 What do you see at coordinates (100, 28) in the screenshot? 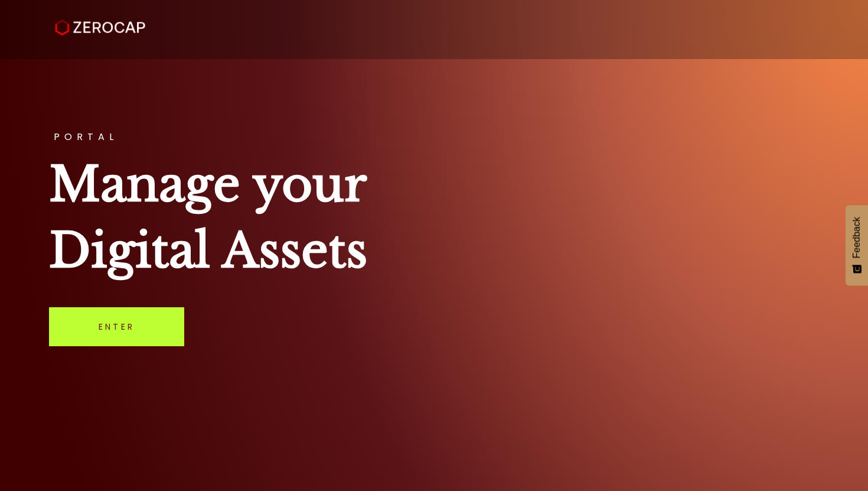
I see `img: ZeroCap` at bounding box center [100, 28].